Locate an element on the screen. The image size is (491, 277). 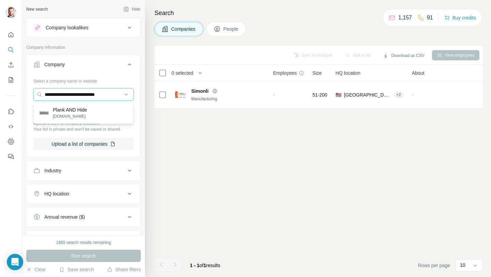
button: Use Surfe on LinkedIn is located at coordinates (11, 111).